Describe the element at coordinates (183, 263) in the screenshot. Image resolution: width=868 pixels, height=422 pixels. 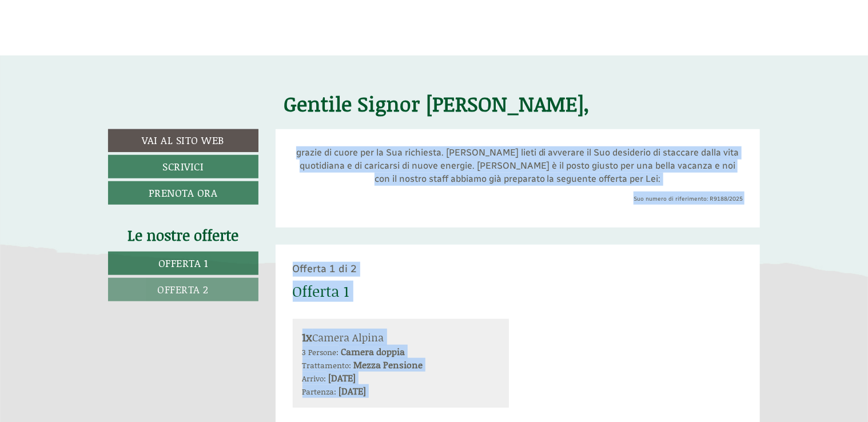
I see `span: Offerta 1` at that location.